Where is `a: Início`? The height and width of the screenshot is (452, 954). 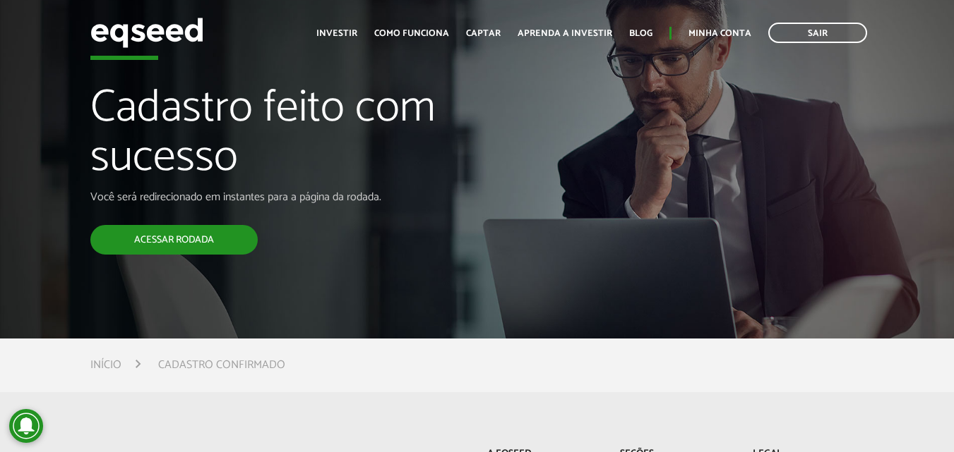 a: Início is located at coordinates (106, 366).